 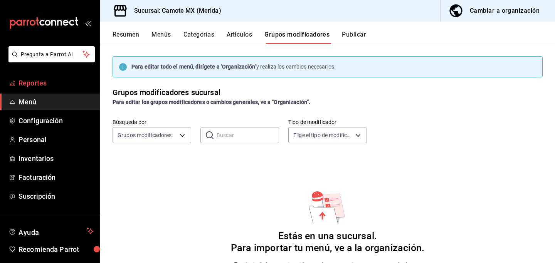 What do you see at coordinates (166, 92) in the screenshot?
I see `div: Grupos modificadores sucursal` at bounding box center [166, 92].